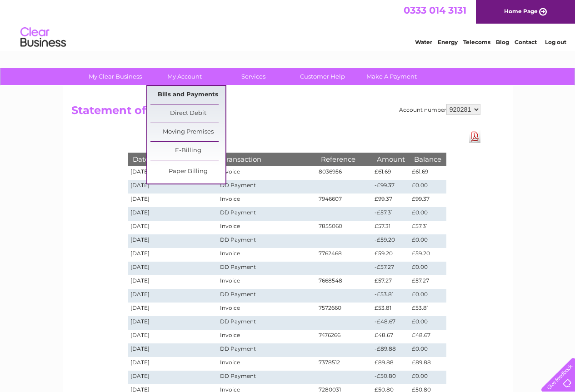  I want to click on td: 7378512, so click(344, 364).